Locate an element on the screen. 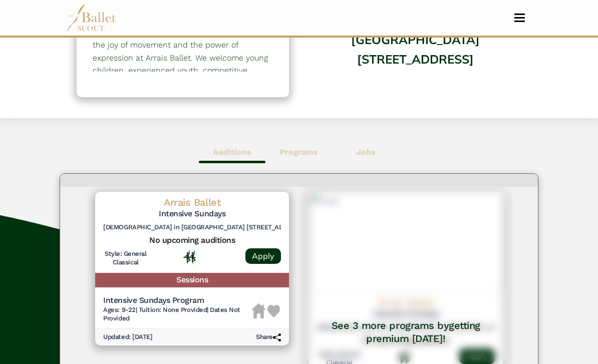 This screenshot has width=598, height=364. h6: Style: General Classical is located at coordinates (125, 258).